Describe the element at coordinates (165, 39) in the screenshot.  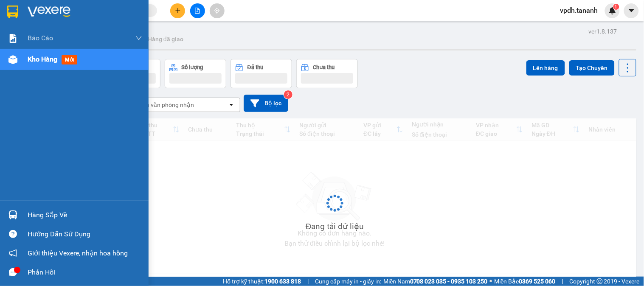
I see `button: Hàng đã giao` at that location.